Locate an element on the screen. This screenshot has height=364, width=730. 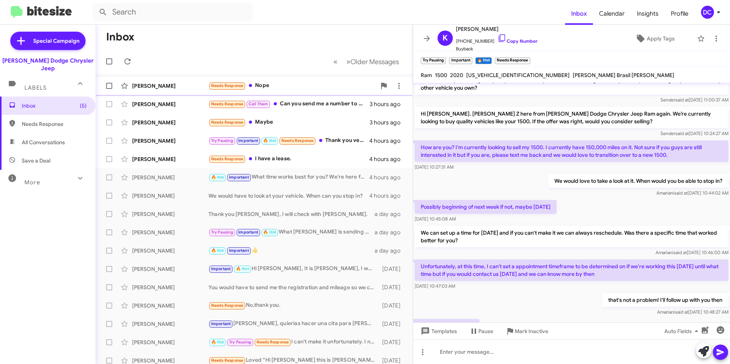
div: Nope is located at coordinates (292, 86).